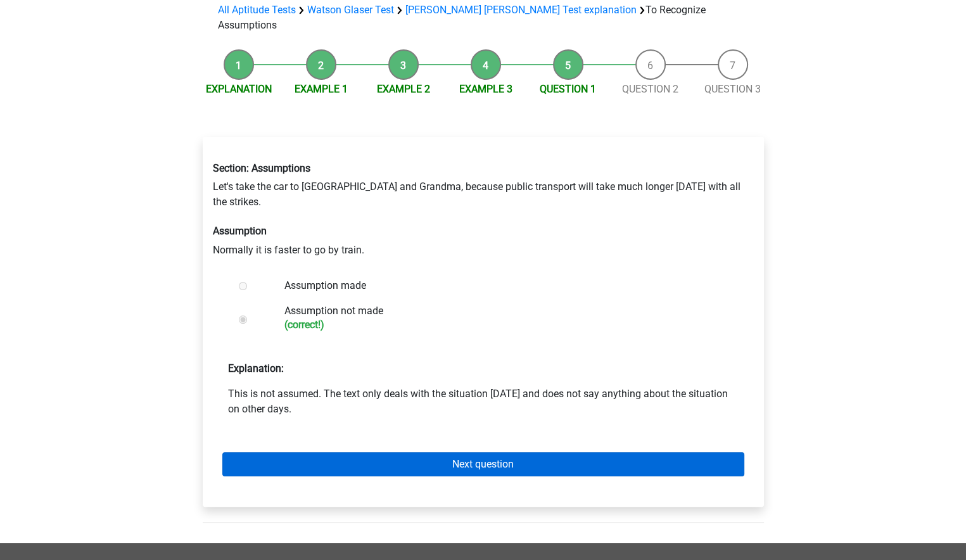 Image resolution: width=966 pixels, height=560 pixels. I want to click on a: Example 1, so click(321, 89).